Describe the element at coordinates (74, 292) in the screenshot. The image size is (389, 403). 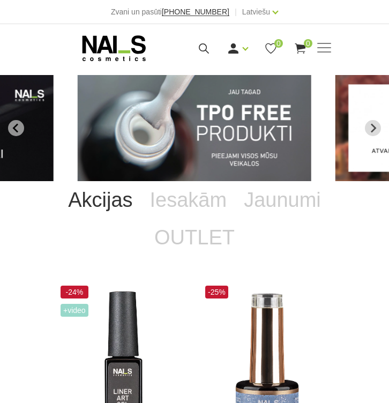
I see `span: -24%` at that location.